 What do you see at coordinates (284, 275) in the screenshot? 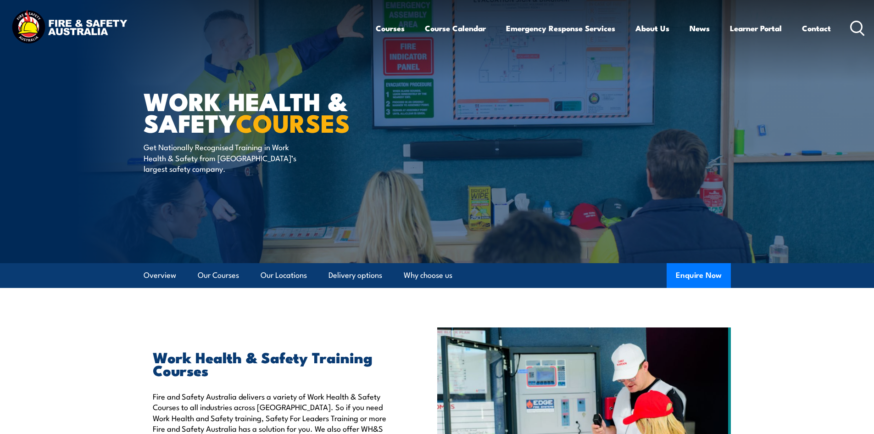
I see `a: Our Locations` at bounding box center [284, 275].